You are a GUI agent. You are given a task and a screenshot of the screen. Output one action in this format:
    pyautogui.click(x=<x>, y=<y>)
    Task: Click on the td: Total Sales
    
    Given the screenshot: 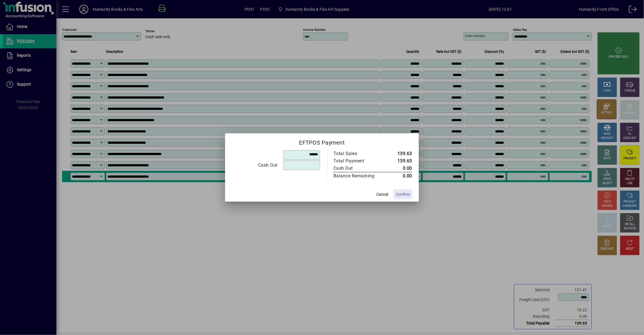 What is the action you would take?
    pyautogui.click(x=360, y=154)
    